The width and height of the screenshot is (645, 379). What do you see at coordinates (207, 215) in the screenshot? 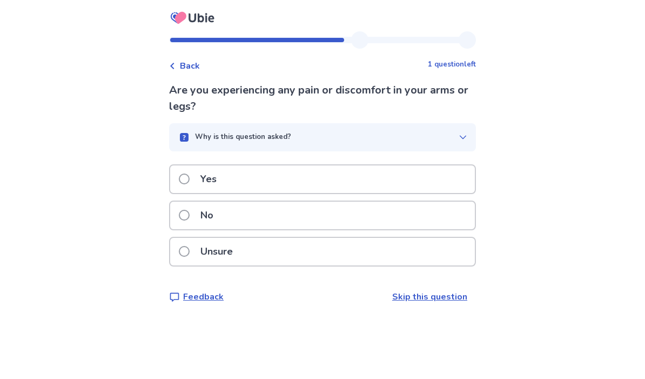
I see `p: No` at bounding box center [207, 215].